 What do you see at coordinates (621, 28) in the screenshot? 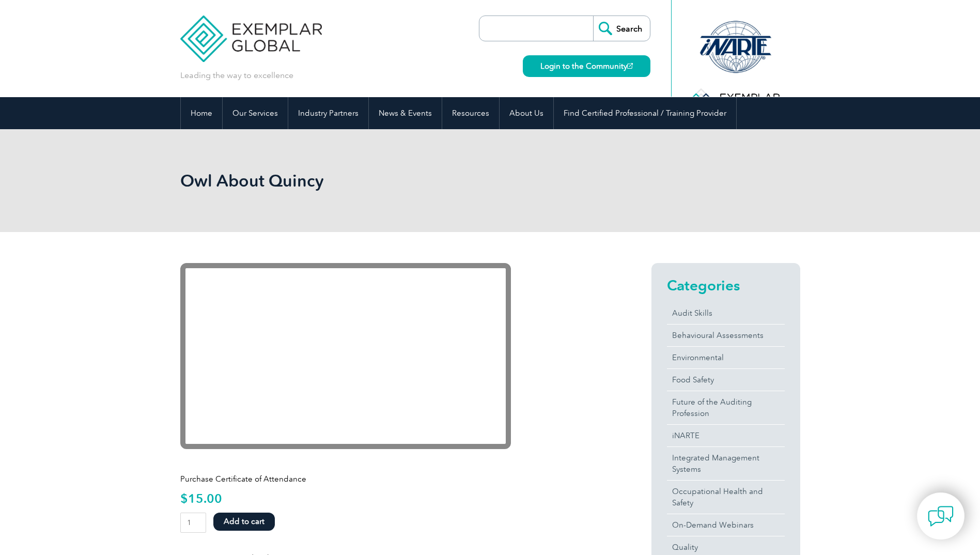
I see `input: Search` at bounding box center [621, 28].